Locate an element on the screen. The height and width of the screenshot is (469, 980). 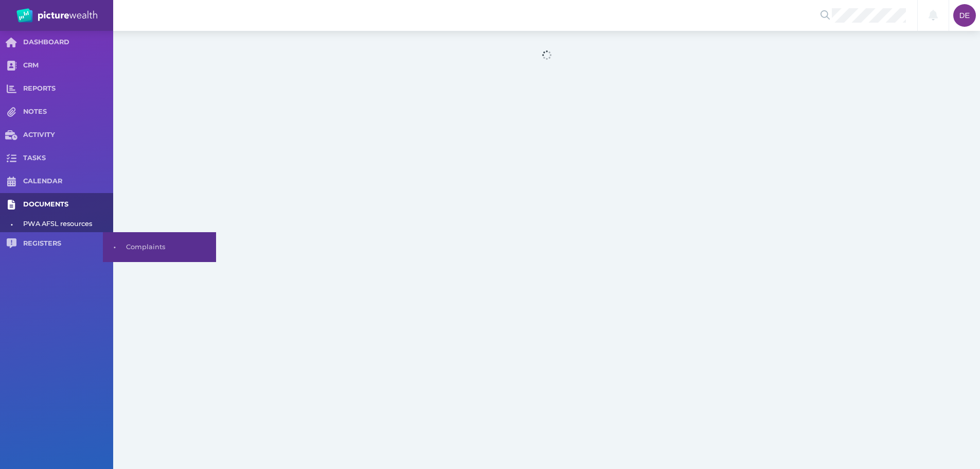
span: REPORTS is located at coordinates (68, 89).